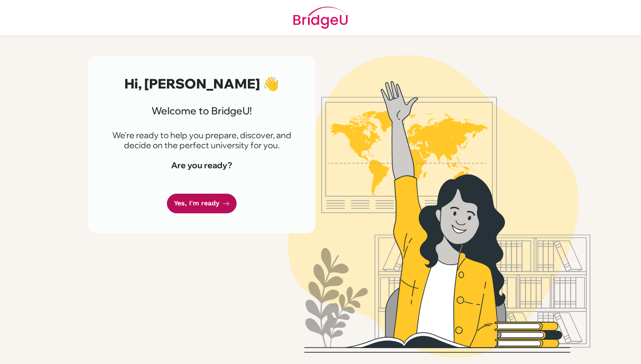 The height and width of the screenshot is (364, 641). I want to click on h4: Are you ready?, so click(201, 166).